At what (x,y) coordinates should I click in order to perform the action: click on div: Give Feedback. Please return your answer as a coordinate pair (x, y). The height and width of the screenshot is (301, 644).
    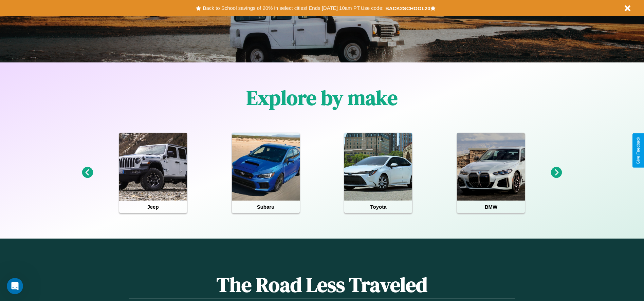
    Looking at the image, I should click on (638, 150).